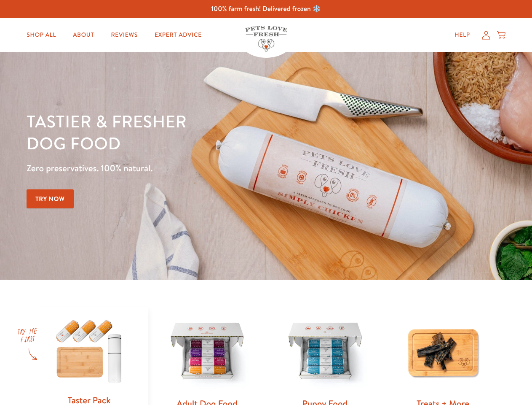 This screenshot has width=532, height=405. Describe the element at coordinates (83, 35) in the screenshot. I see `a: About` at that location.